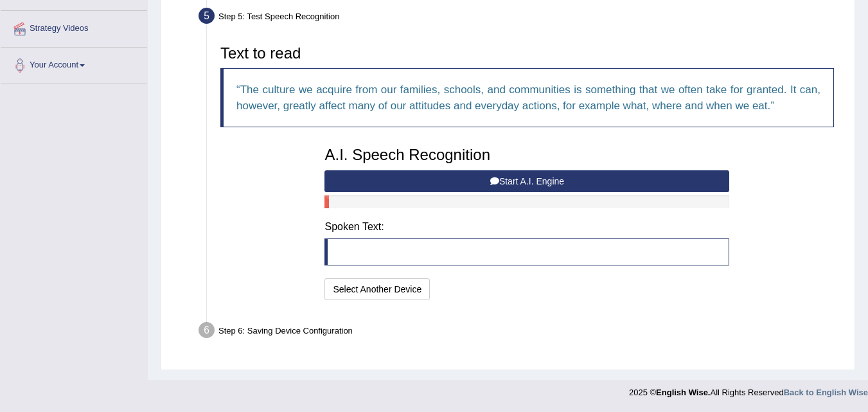 Image resolution: width=868 pixels, height=412 pixels. What do you see at coordinates (74, 64) in the screenshot?
I see `a: Your Account` at bounding box center [74, 64].